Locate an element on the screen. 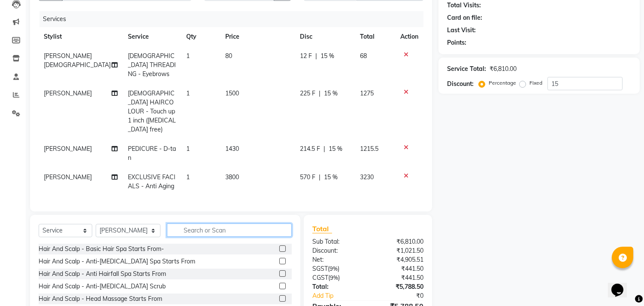 The width and height of the screenshot is (644, 306). div: Services is located at coordinates (235, 19).